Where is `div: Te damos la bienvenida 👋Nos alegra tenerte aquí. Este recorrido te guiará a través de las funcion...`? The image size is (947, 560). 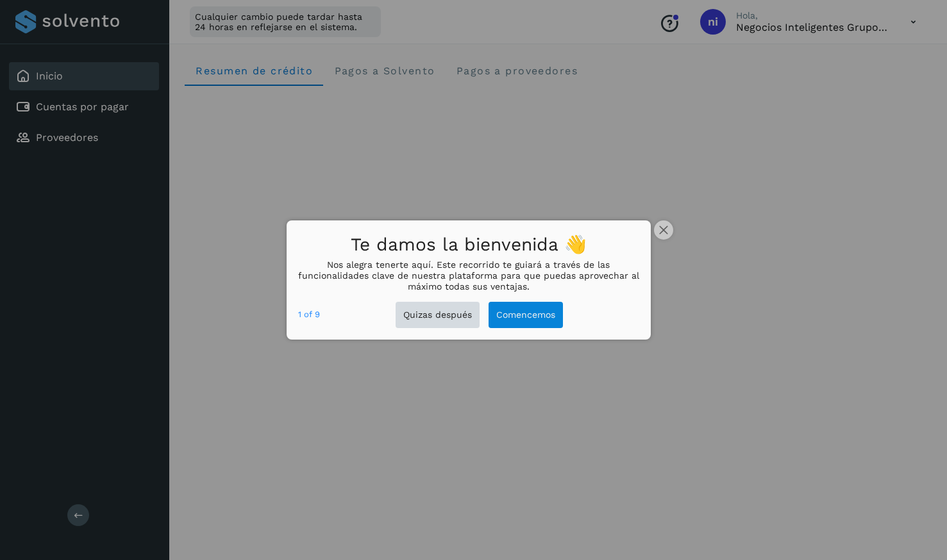
div: Te damos la bienvenida 👋Nos alegra tenerte aquí. Este recorrido te guiará a través de las funcion... is located at coordinates (469, 280).